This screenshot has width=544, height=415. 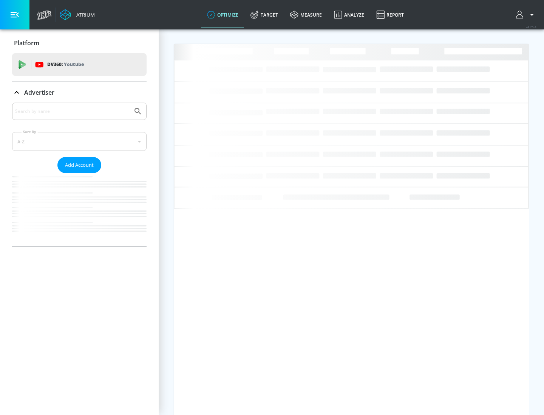 What do you see at coordinates (306, 15) in the screenshot?
I see `a: measure` at bounding box center [306, 15].